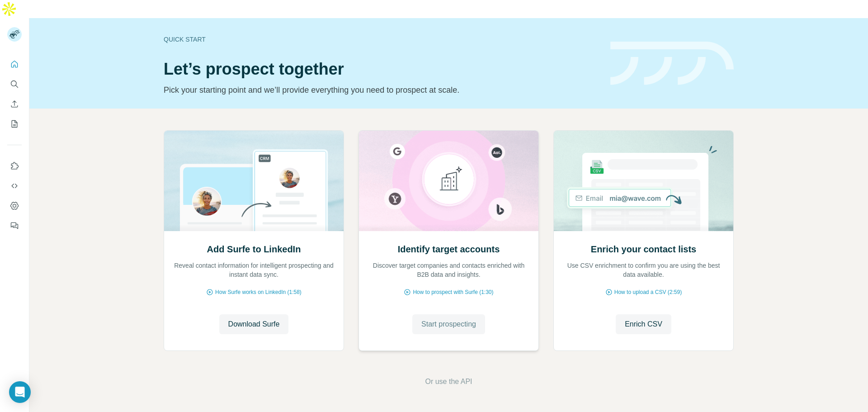  Describe the element at coordinates (643, 270) in the screenshot. I see `p: Use CSV enrichment to confirm you are using the best data available.` at that location.